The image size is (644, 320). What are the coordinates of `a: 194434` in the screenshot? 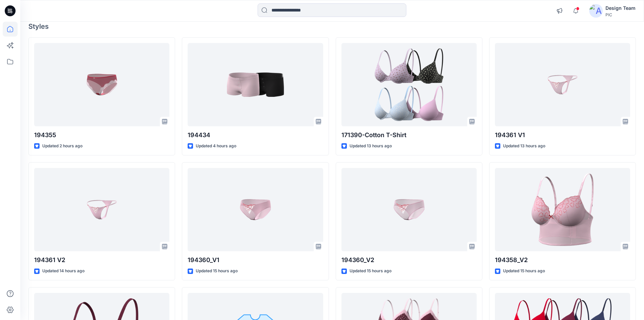 It's located at (255, 85).